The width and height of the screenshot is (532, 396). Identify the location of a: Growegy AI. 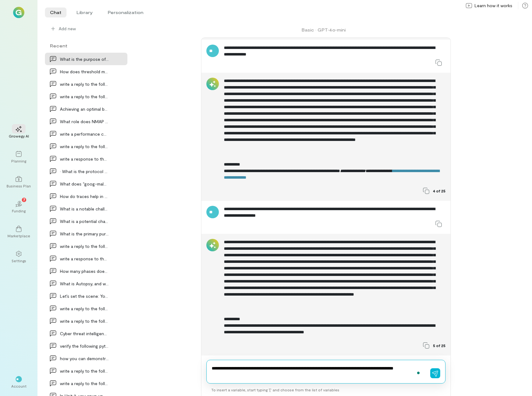
(19, 132).